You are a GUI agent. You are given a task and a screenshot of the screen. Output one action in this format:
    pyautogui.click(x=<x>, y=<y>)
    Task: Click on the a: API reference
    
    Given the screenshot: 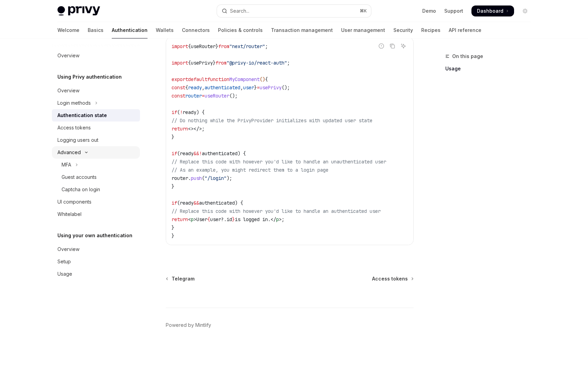 What is the action you would take?
    pyautogui.click(x=465, y=30)
    